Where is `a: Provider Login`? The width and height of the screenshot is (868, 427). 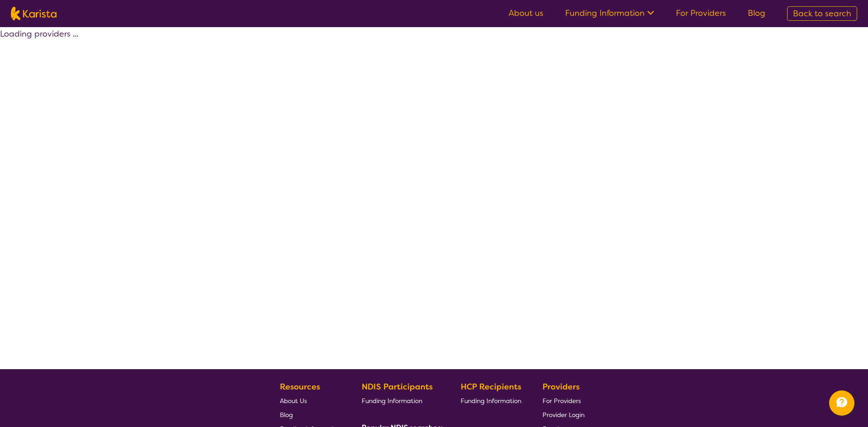 a: Provider Login is located at coordinates (563, 414).